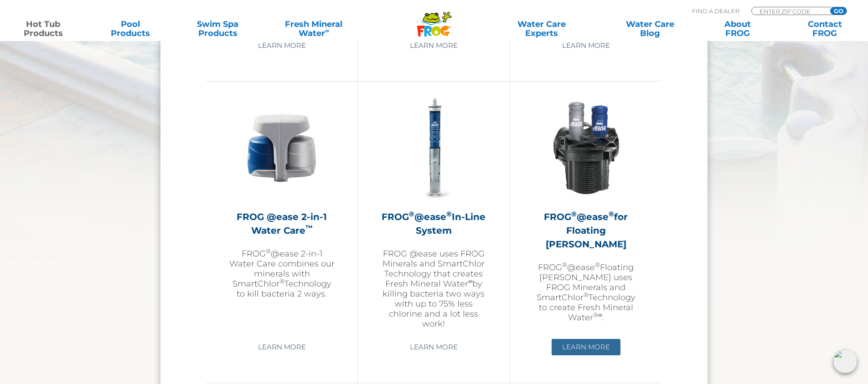 This screenshot has width=868, height=384. What do you see at coordinates (218, 28) in the screenshot?
I see `a: Swim SpaProducts` at bounding box center [218, 28].